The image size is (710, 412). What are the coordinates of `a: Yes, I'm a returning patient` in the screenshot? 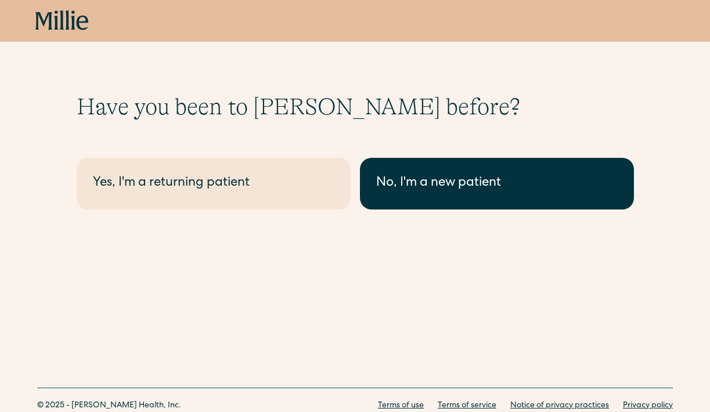 It's located at (213, 183).